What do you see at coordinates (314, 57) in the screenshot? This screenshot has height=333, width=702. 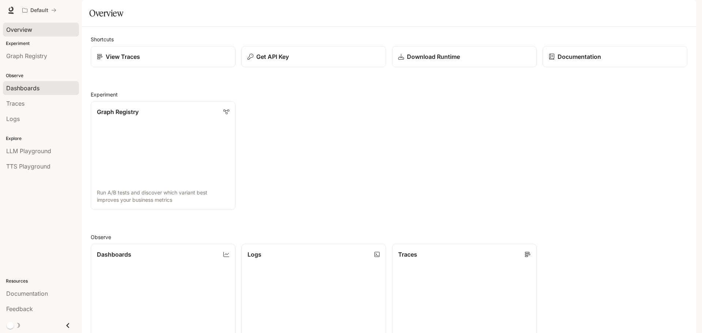 I see `button: Get API Key` at bounding box center [314, 57].